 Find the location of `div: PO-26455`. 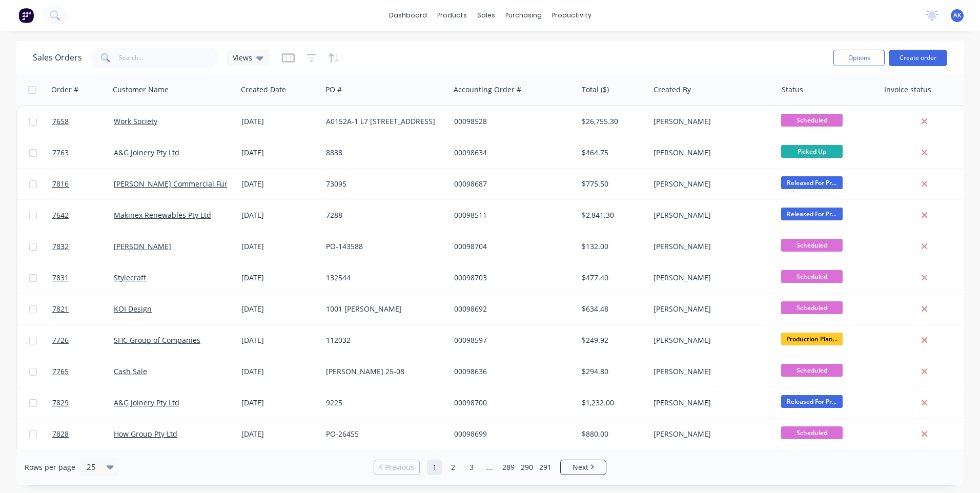

div: PO-26455 is located at coordinates (382, 434).